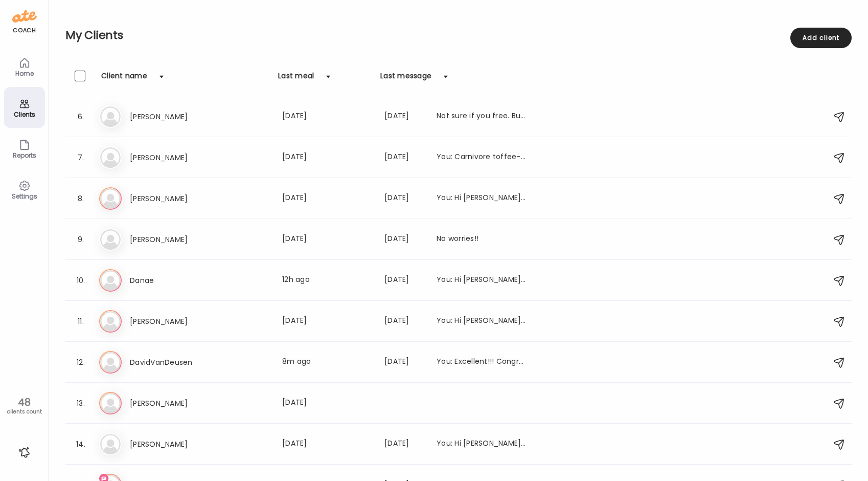 The image size is (868, 481). Describe the element at coordinates (80, 157) in the screenshot. I see `div: 7.` at that location.